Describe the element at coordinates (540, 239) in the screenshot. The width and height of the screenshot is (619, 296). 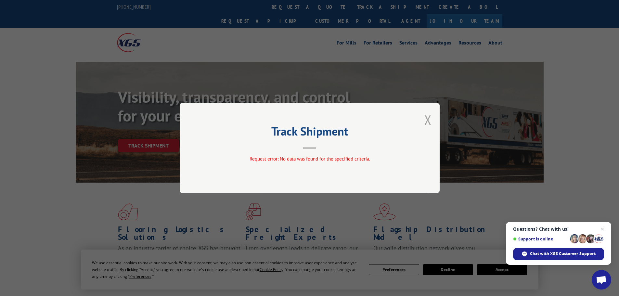
I see `span: Support is online` at that location.